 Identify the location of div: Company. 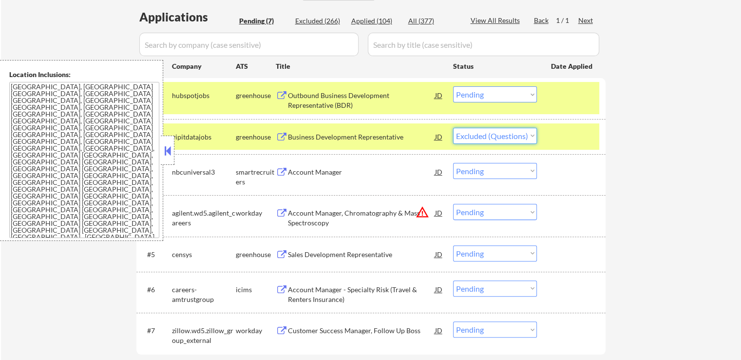
(204, 66).